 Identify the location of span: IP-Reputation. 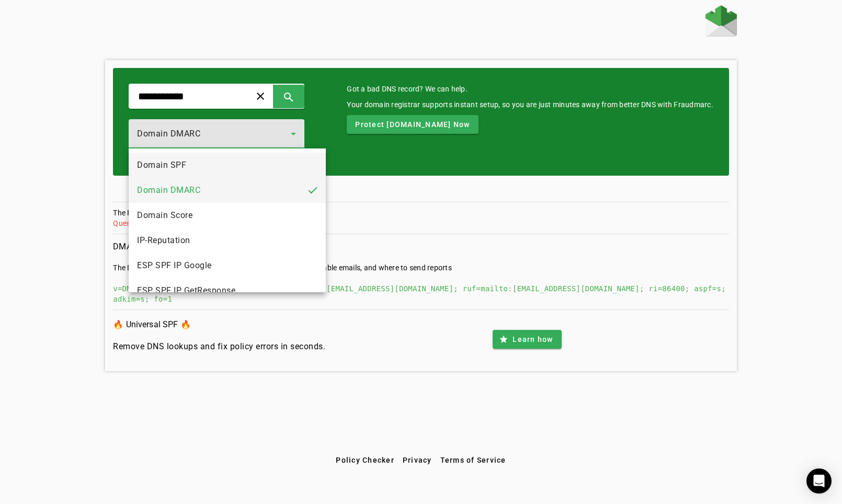
(163, 240).